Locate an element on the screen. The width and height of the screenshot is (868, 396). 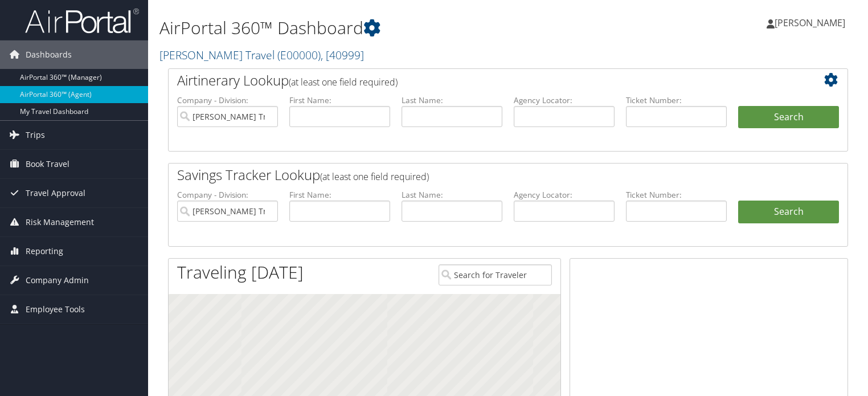
img: airportal-logo.png is located at coordinates (82, 20).